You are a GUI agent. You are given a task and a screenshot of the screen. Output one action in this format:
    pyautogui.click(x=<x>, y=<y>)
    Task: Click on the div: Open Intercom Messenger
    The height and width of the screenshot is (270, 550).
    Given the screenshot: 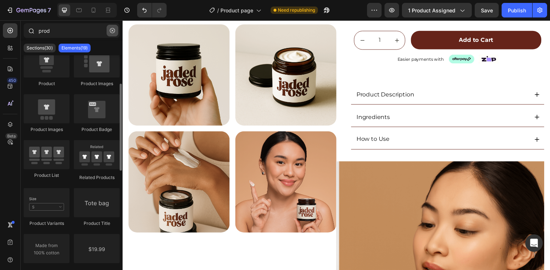 What is the action you would take?
    pyautogui.click(x=534, y=243)
    